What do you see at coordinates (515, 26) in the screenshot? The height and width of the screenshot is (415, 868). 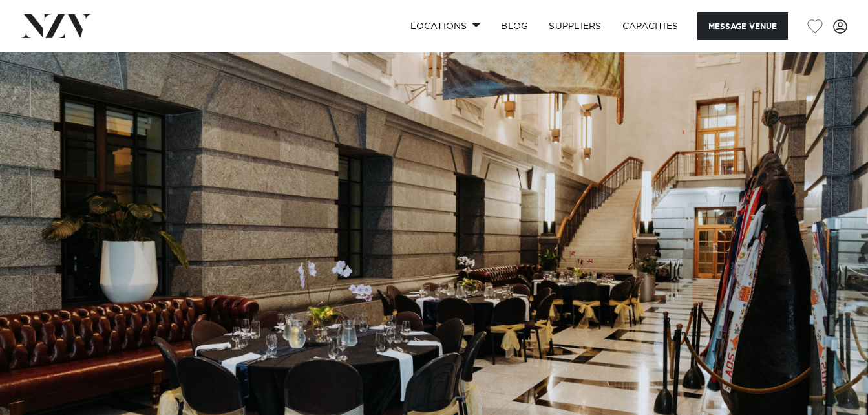 I see `a: BLOG` at bounding box center [515, 26].